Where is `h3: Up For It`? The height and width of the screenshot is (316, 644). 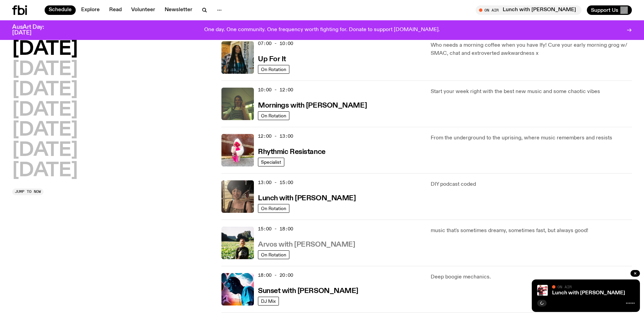 h3: Up For It is located at coordinates (272, 59).